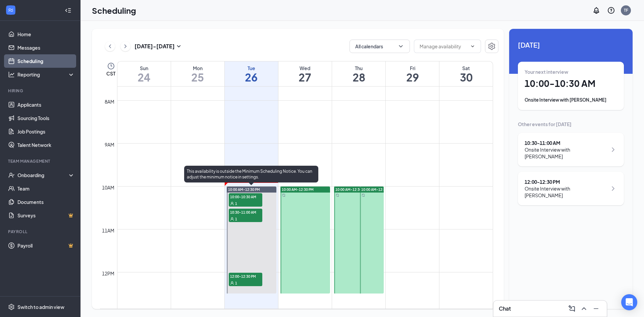 Image resolution: width=644 pixels, height=317 pixels. What do you see at coordinates (41, 161) in the screenshot?
I see `div: Team Management` at bounding box center [41, 161].